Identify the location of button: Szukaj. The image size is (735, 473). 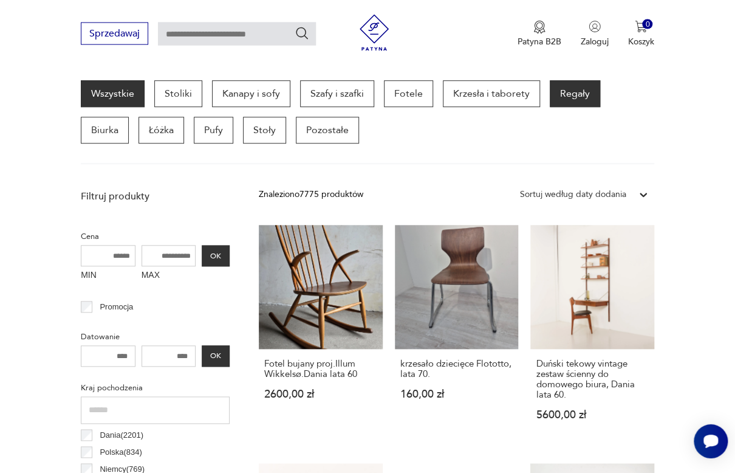
(302, 33).